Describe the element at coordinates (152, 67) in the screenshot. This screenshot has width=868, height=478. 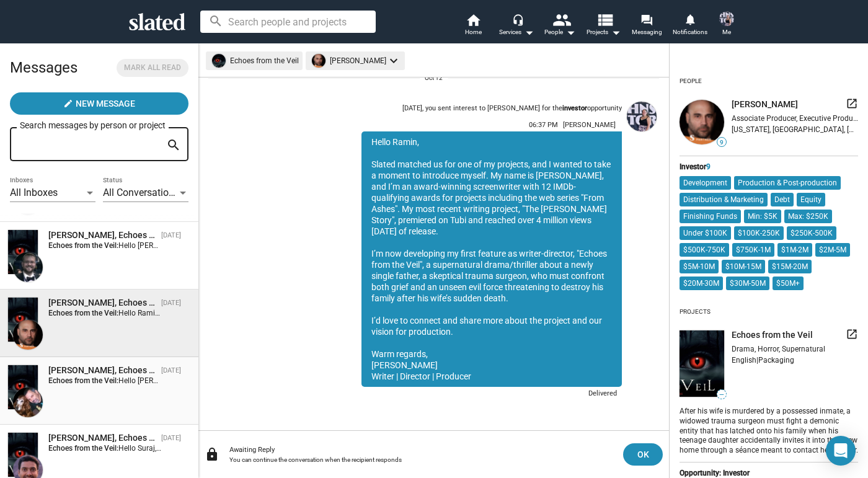
I see `span: Mark all read` at that location.